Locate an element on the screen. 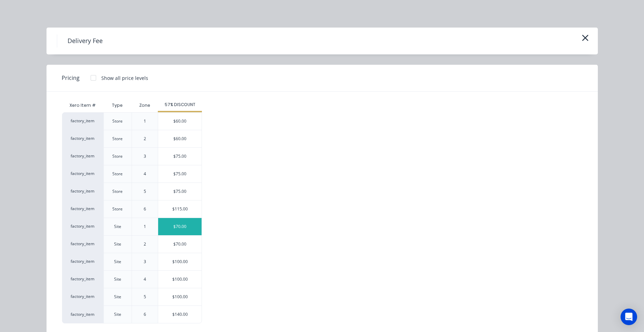 This screenshot has width=644, height=332. div: $115.00 is located at coordinates (180, 209).